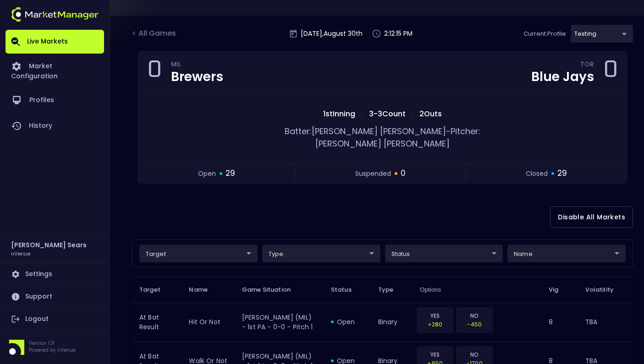  What do you see at coordinates (398, 34) in the screenshot?
I see `p: 2:12:15 PM` at bounding box center [398, 34].